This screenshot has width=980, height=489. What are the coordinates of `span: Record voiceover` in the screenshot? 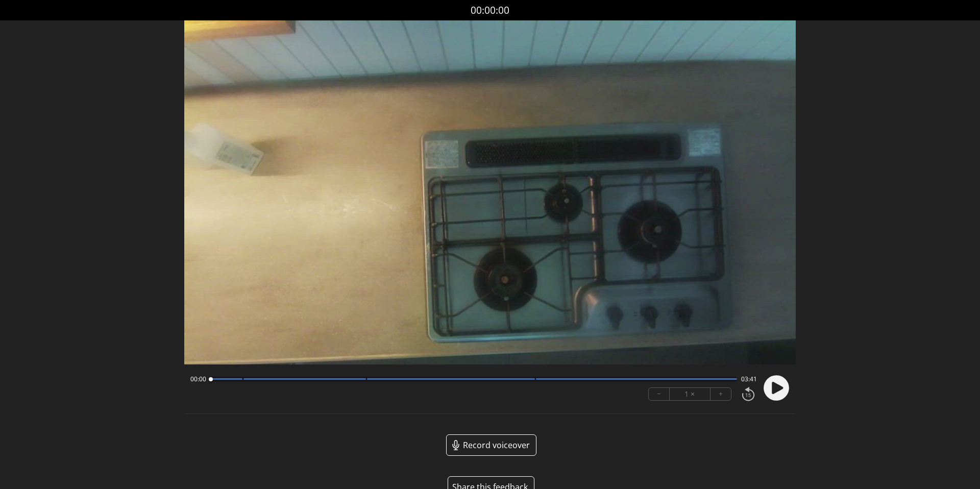 It's located at (496, 445).